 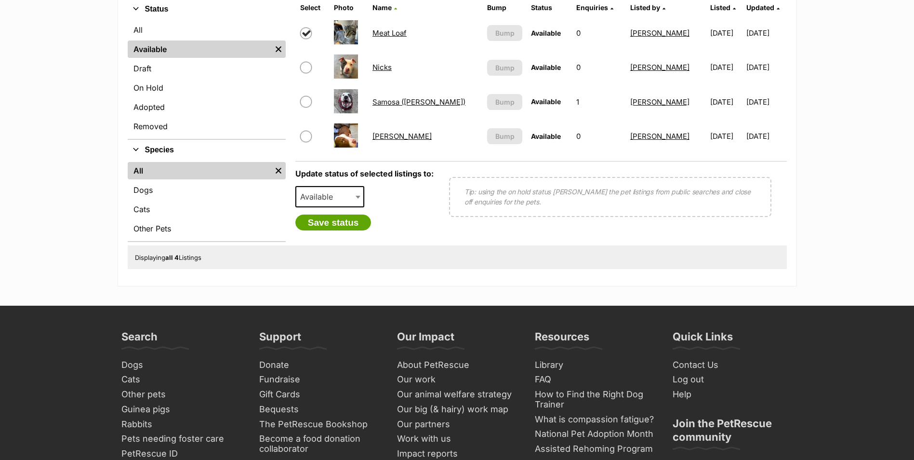 I want to click on a: What is compassion fatigue?, so click(x=595, y=419).